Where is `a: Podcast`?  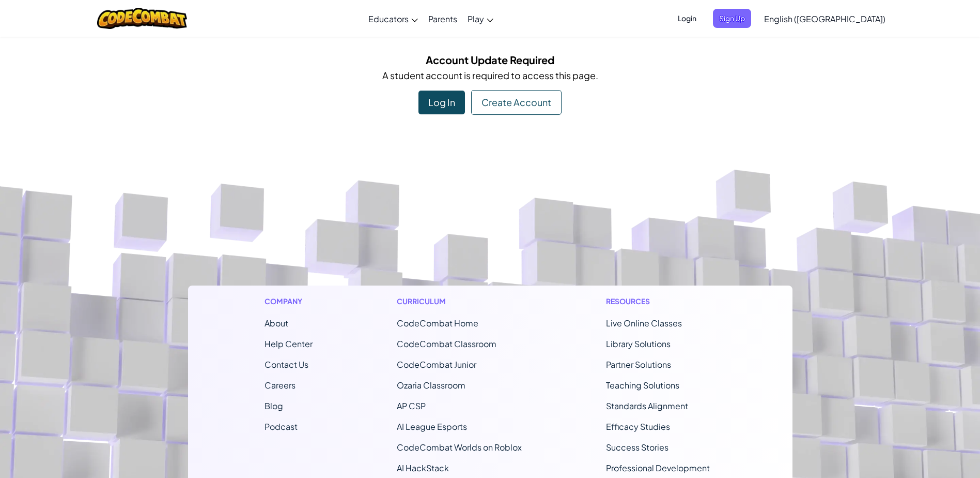 a: Podcast is located at coordinates (281, 426).